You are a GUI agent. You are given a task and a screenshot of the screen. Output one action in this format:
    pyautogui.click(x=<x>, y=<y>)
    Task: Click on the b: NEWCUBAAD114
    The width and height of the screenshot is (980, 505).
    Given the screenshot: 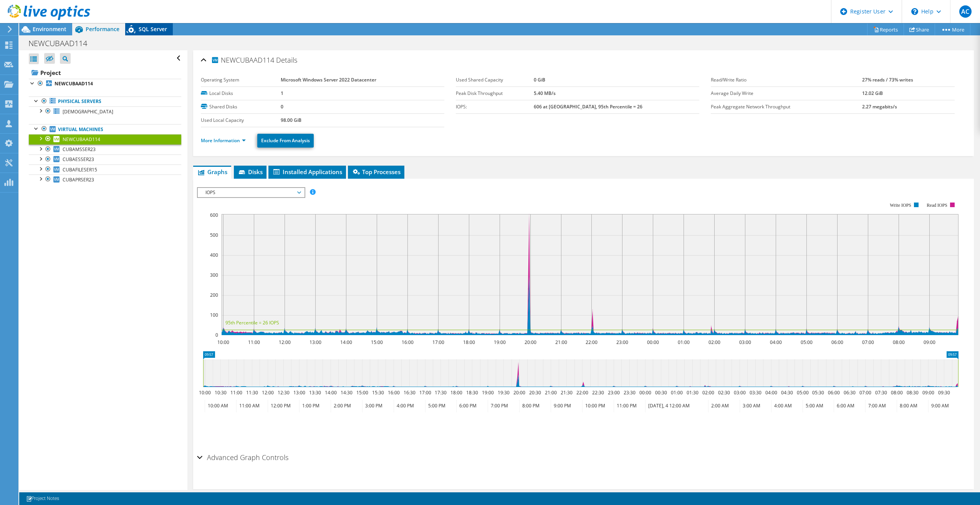 What is the action you would take?
    pyautogui.click(x=73, y=83)
    